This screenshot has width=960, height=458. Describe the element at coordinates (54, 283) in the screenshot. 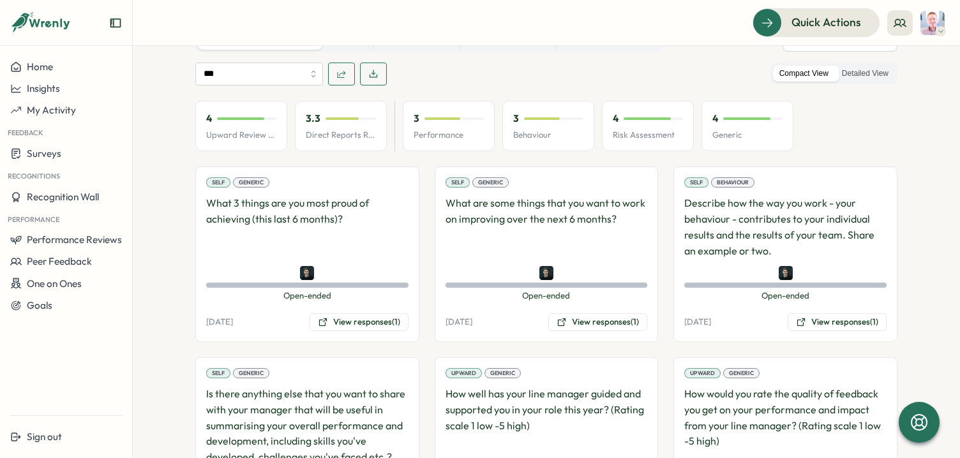

I see `span: One on Ones` at that location.